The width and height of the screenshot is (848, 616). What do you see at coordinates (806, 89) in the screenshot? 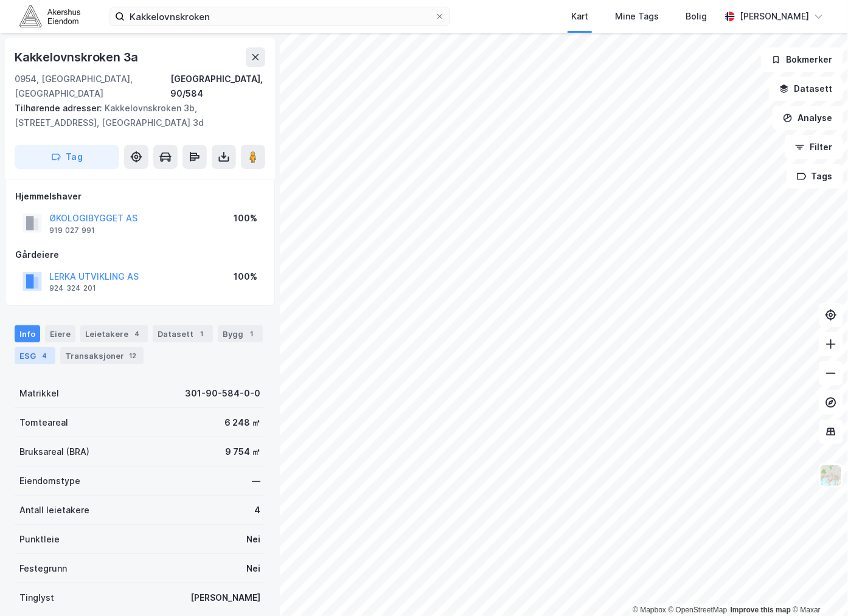
I see `button: Datasett` at bounding box center [806, 89].